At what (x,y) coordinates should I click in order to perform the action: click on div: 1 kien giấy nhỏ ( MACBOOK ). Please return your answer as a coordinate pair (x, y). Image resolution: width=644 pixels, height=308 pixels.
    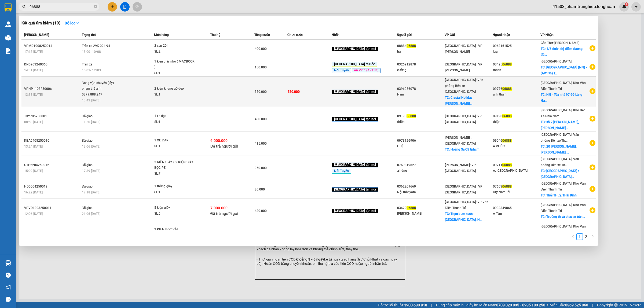
    Looking at the image, I should click on (175, 64).